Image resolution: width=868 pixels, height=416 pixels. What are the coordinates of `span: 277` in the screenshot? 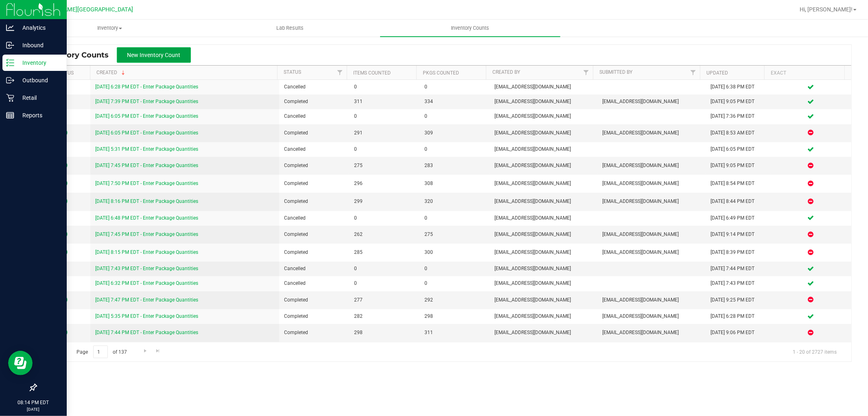 It's located at (384, 300).